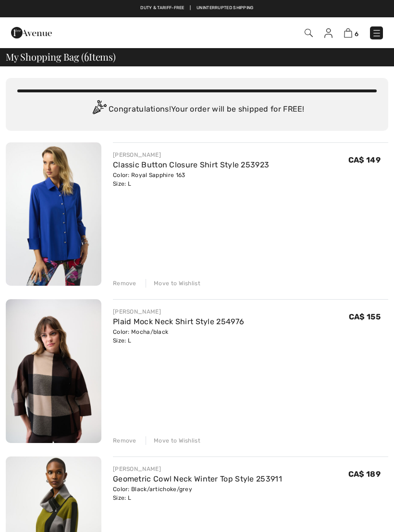  Describe the element at coordinates (31, 32) in the screenshot. I see `a: 1ère Avenue` at that location.